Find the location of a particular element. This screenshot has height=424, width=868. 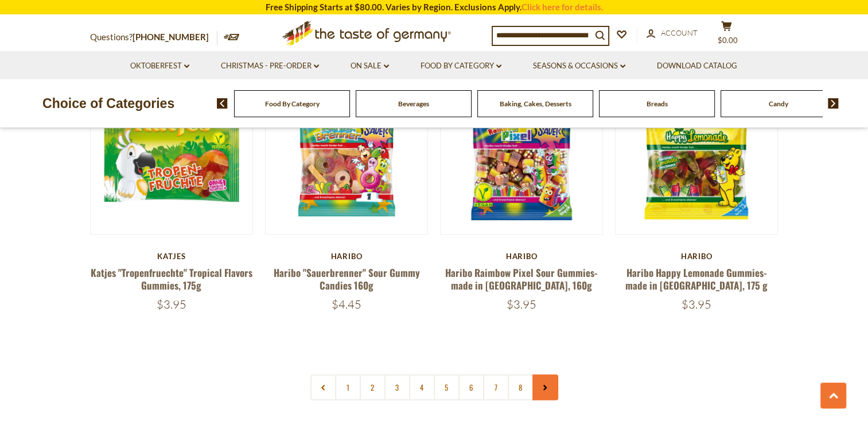

img: Haribo Happy Lemonade Gummies- made in Germany, 175 g is located at coordinates (696, 153).